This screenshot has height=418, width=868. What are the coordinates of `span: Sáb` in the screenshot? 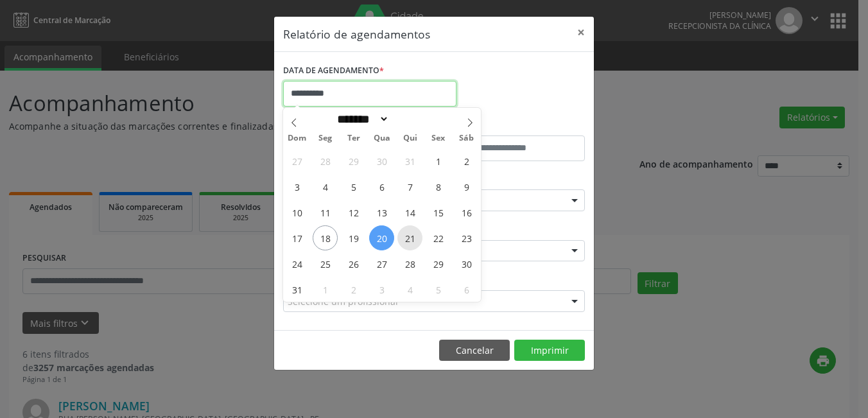 It's located at (466, 138).